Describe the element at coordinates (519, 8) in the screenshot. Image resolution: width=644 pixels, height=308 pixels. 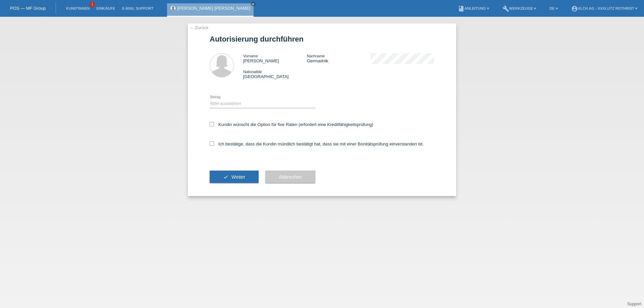
I see `a: buildWerkzeuge ▾` at that location.